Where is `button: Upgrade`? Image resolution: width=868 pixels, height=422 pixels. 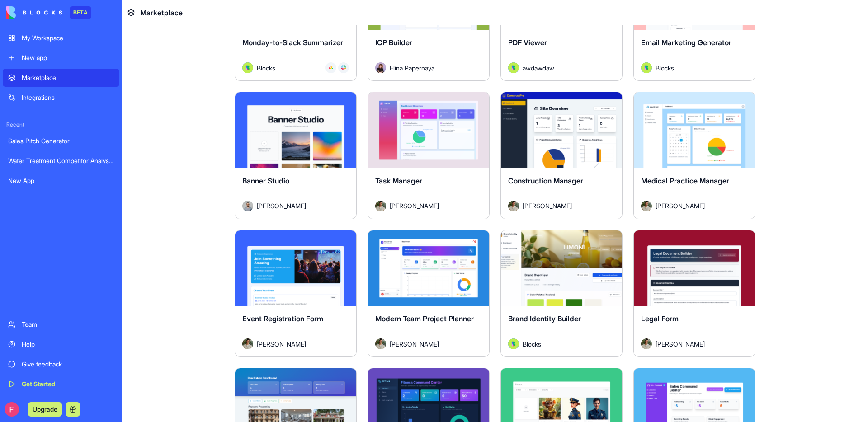 button: Upgrade is located at coordinates (45, 409).